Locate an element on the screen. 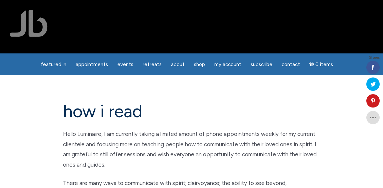 This screenshot has width=383, height=188. a: My Account is located at coordinates (228, 64).